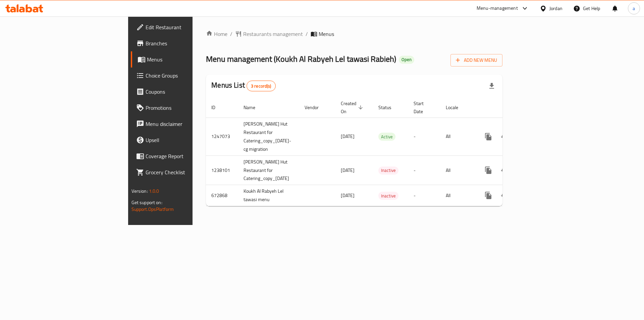 The width and height of the screenshot is (644, 320). Describe the element at coordinates (273, 34) in the screenshot. I see `span: Restaurants management` at that location.